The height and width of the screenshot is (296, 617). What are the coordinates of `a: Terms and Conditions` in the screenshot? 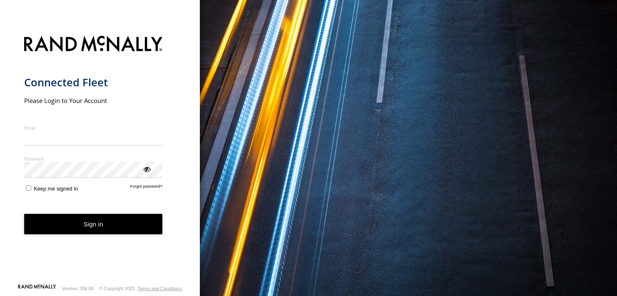 It's located at (160, 288).